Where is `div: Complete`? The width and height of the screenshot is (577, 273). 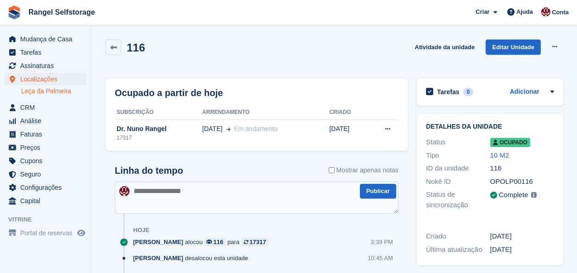 div: Complete is located at coordinates (513, 195).